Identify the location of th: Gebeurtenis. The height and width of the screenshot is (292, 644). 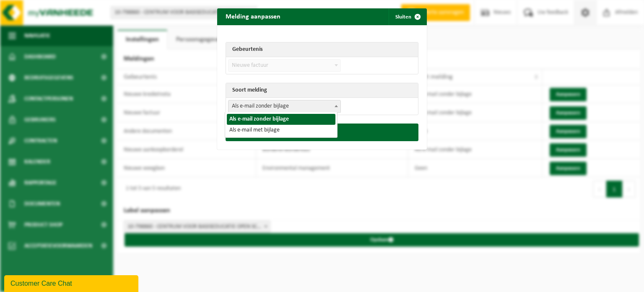
(322, 49).